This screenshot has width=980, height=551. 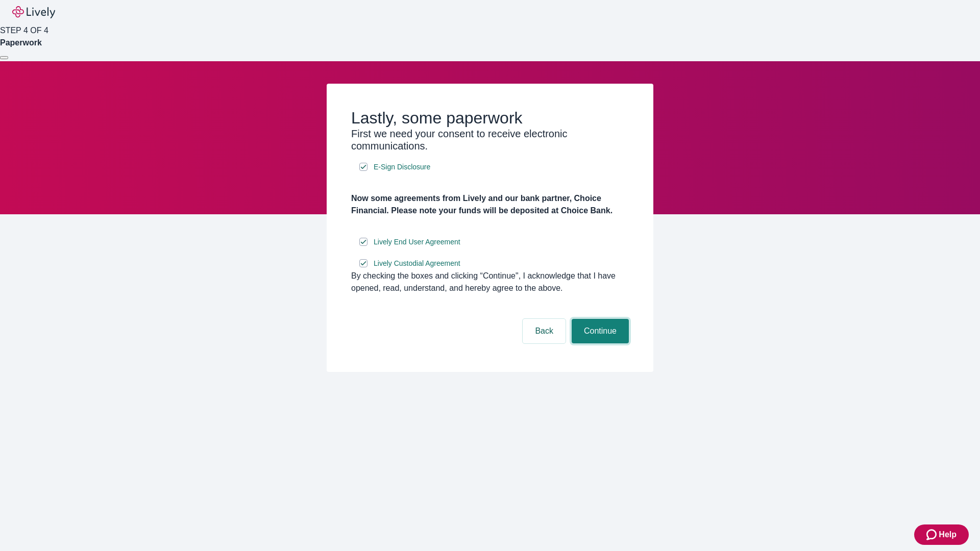 What do you see at coordinates (490, 205) in the screenshot?
I see `h4: Now some agreements from Lively and our bank partner, Choice Financial. Please note your funds wi...` at bounding box center [490, 205].